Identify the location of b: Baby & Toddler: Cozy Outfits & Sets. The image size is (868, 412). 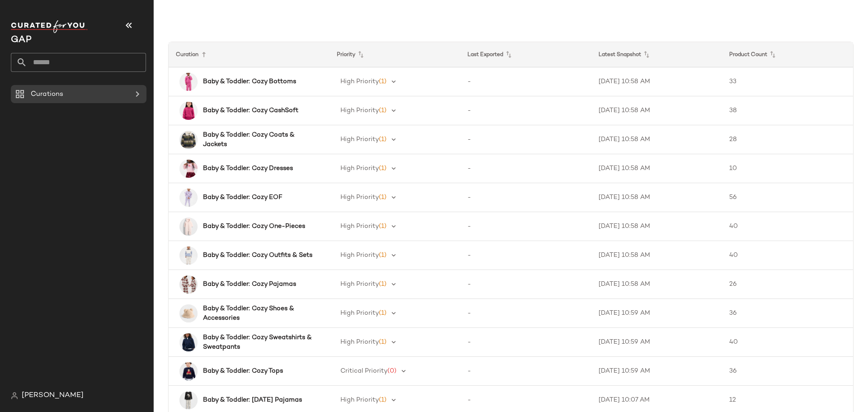
(258, 255).